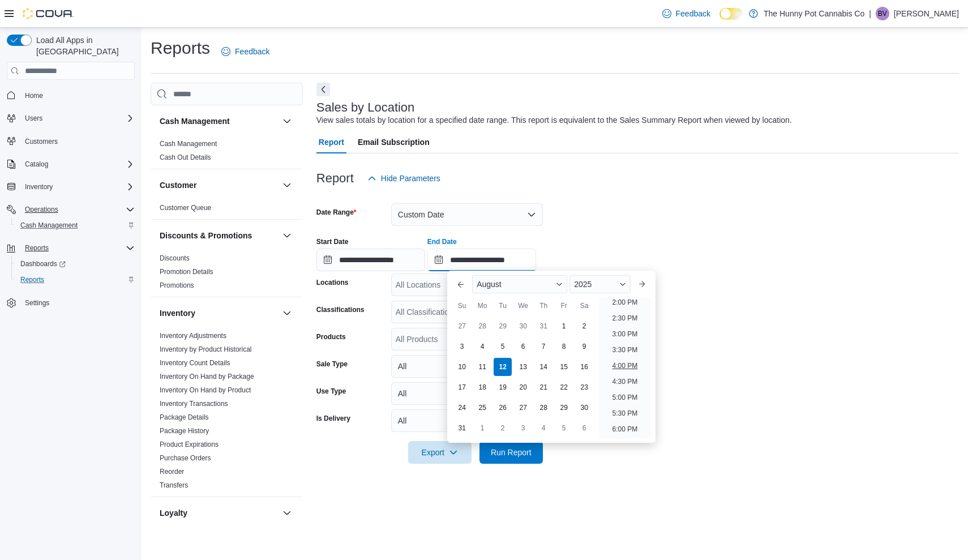 The height and width of the screenshot is (560, 968). Describe the element at coordinates (694, 13) in the screenshot. I see `span: Feedback` at that location.